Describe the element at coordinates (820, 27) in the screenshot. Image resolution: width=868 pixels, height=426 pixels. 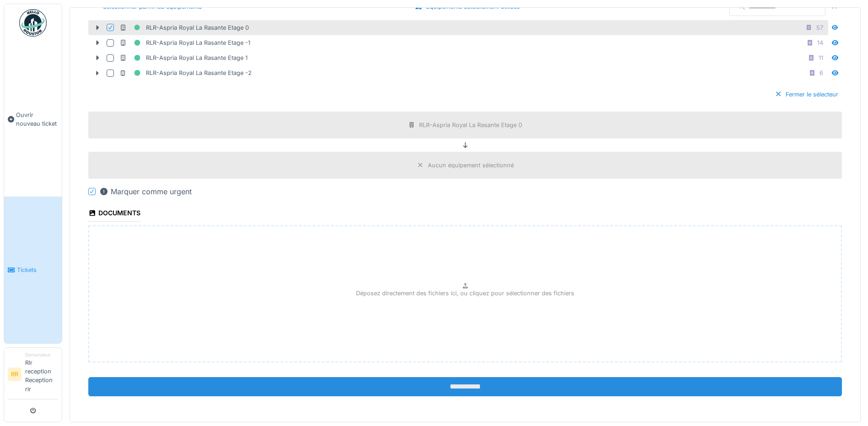
I see `div: 57` at that location.